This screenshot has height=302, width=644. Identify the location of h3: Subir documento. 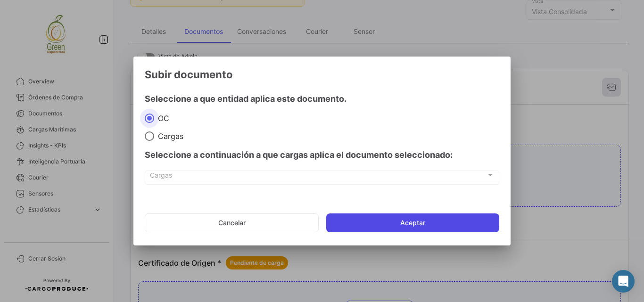
(322, 75).